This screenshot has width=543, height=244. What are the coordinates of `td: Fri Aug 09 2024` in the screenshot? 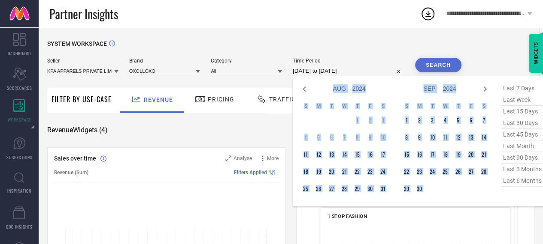 It's located at (370, 138).